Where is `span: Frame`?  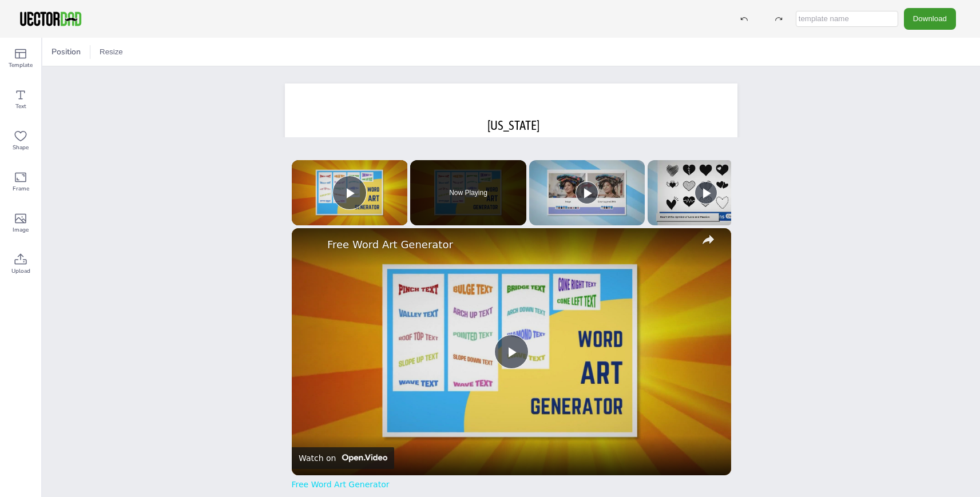 span: Frame is located at coordinates (21, 189).